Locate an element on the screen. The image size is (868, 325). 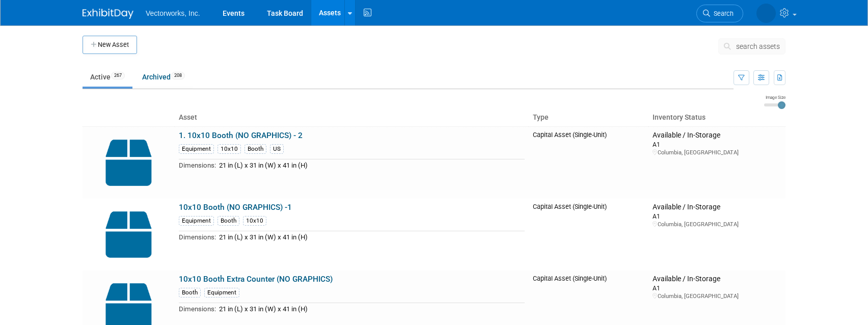
span: 267 is located at coordinates (118, 75).